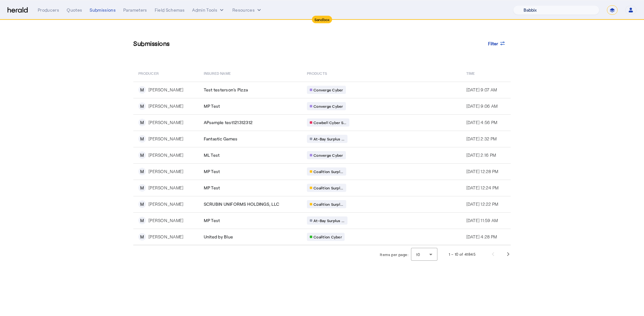 The height and width of the screenshot is (316, 644). What do you see at coordinates (508, 254) in the screenshot?
I see `button: Next page` at bounding box center [508, 254].